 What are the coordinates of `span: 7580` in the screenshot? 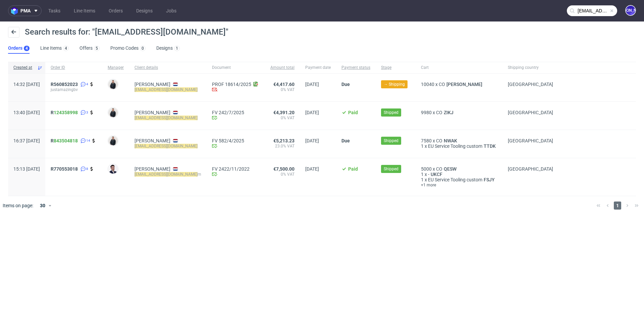 It's located at (427, 141).